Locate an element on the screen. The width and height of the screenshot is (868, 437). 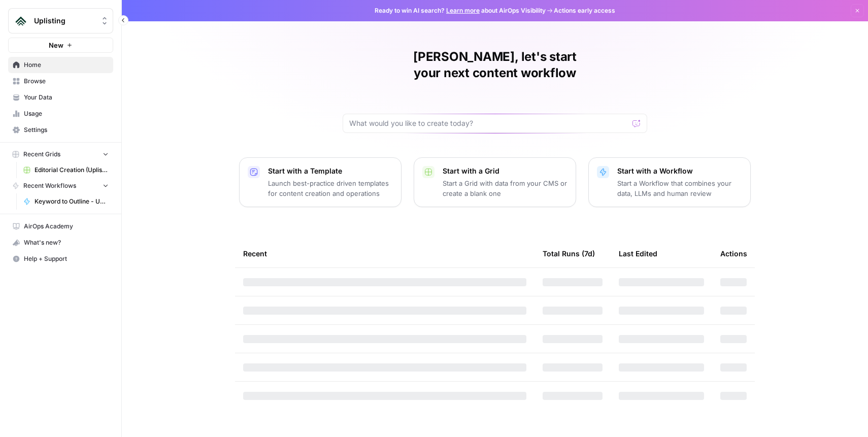
button: Start with a WorkflowStart a Workflow that combines your data, LLMs and human review is located at coordinates (670, 182).